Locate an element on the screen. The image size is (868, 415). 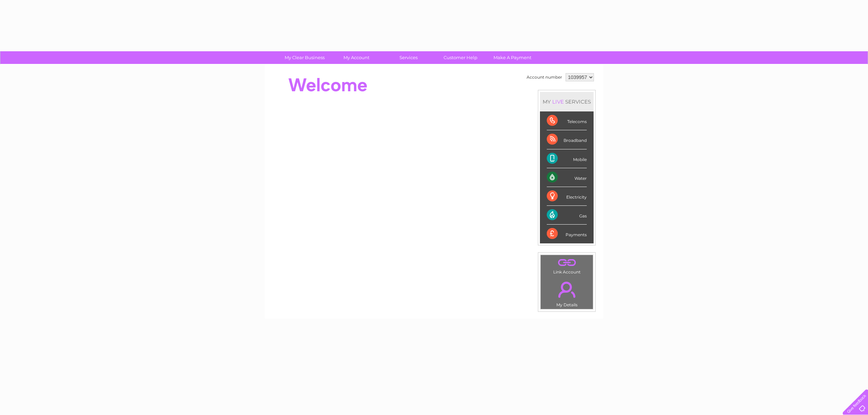
div: Payments is located at coordinates (567, 234).